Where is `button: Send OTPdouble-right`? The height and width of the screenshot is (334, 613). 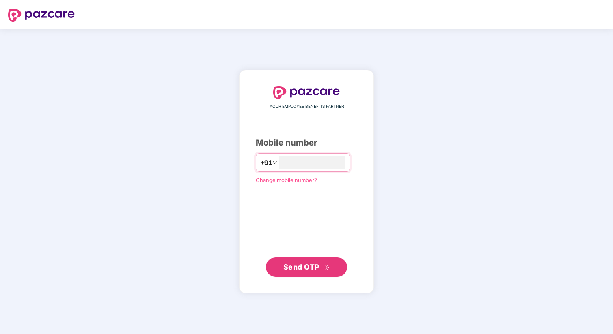 button: Send OTPdouble-right is located at coordinates (306, 267).